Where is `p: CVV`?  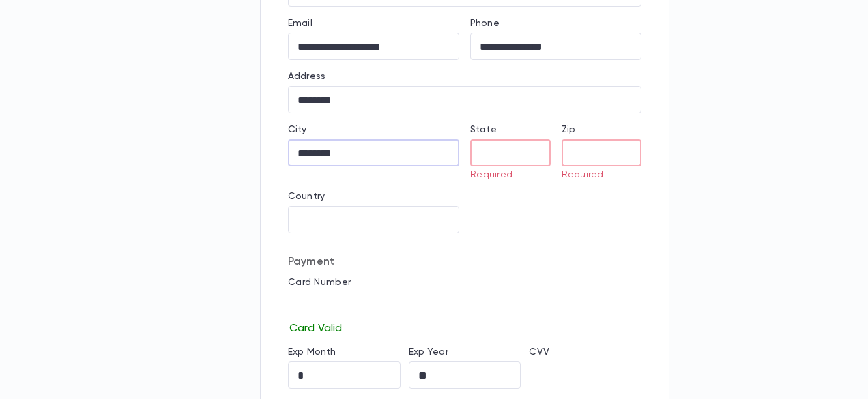 p: CVV is located at coordinates (585, 352).